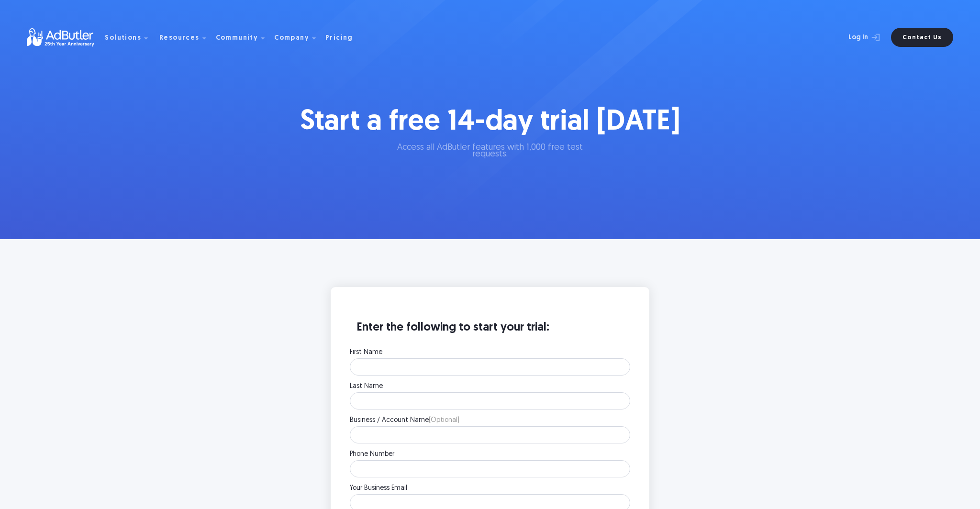  I want to click on label: First Name, so click(490, 353).